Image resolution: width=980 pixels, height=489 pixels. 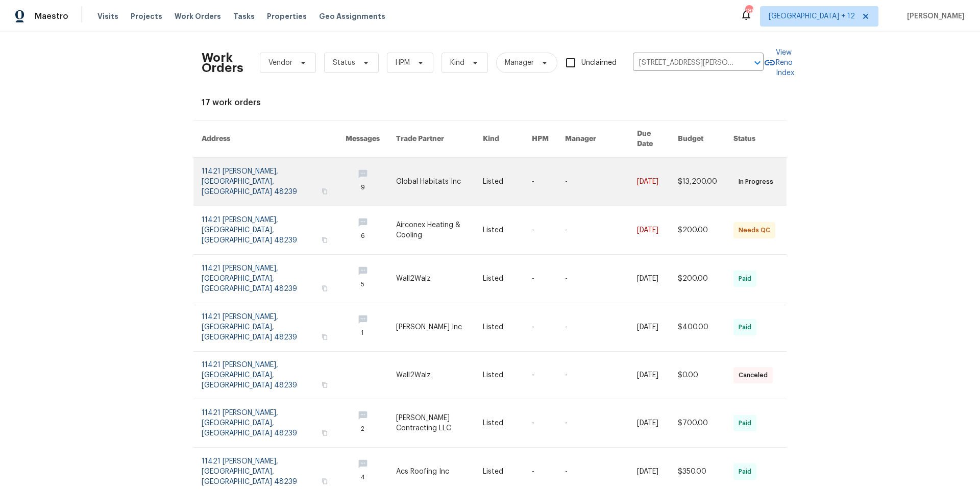 What do you see at coordinates (684, 63) in the screenshot?
I see `input: Enter in an address` at bounding box center [684, 63].